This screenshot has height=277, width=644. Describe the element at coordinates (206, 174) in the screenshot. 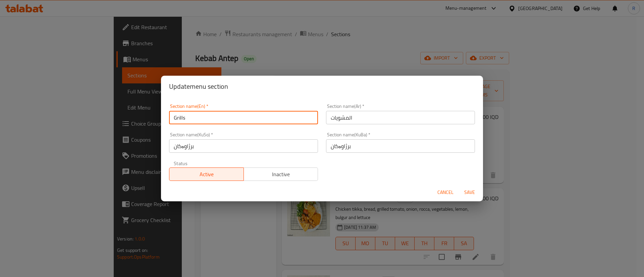

I see `span: Active` at that location.